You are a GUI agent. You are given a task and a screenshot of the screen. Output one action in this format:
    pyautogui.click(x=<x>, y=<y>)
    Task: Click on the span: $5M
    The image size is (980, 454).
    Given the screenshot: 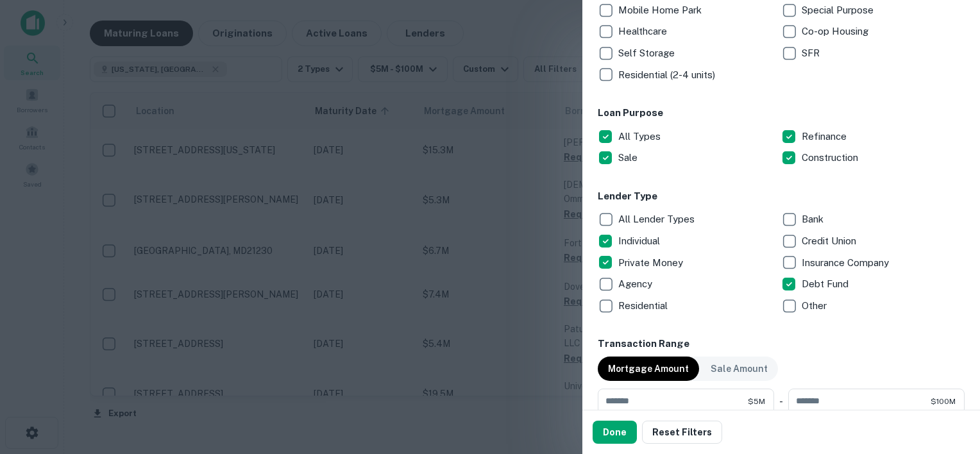 What is the action you would take?
    pyautogui.click(x=756, y=401)
    